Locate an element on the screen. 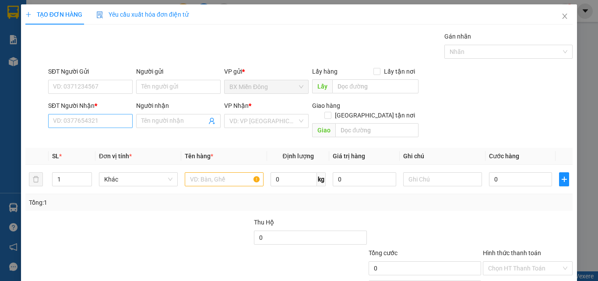  span: Giao is located at coordinates (324, 130).